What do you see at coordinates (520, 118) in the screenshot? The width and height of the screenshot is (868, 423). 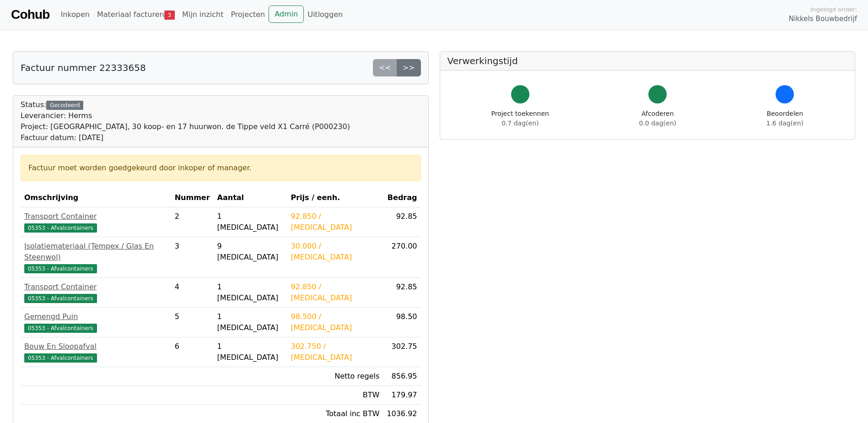 I see `div: Project toekennen` at bounding box center [520, 118].